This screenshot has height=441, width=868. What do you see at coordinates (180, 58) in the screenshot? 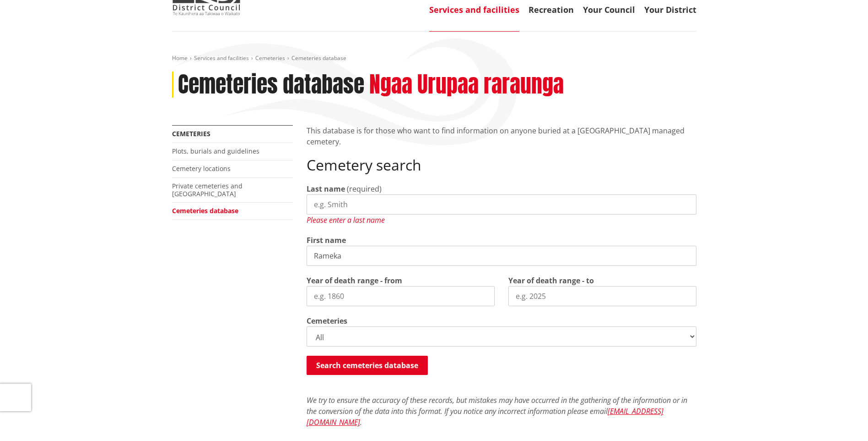
I see `a: Home` at bounding box center [180, 58].